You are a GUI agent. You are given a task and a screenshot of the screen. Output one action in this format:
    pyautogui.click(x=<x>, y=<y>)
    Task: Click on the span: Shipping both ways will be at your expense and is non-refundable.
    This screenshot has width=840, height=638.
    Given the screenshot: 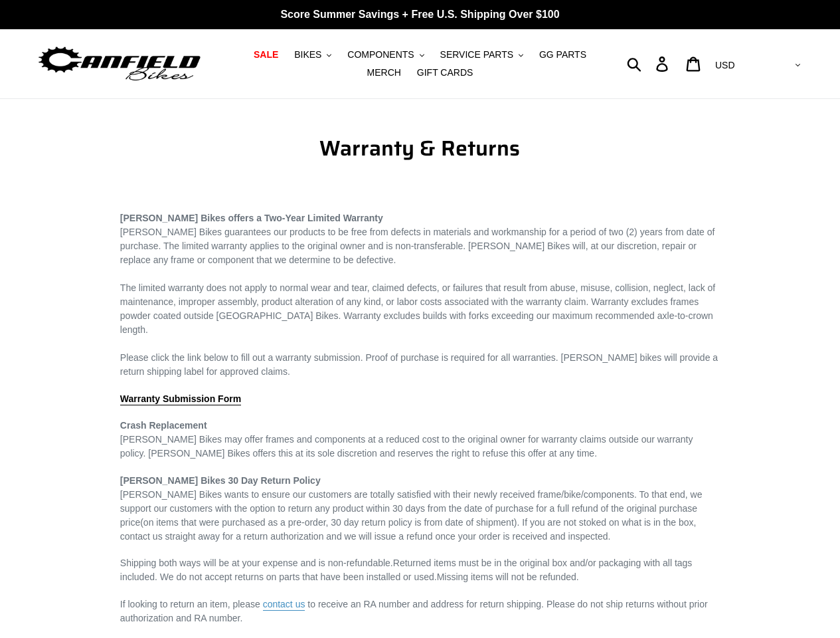 What is the action you would take?
    pyautogui.click(x=256, y=563)
    